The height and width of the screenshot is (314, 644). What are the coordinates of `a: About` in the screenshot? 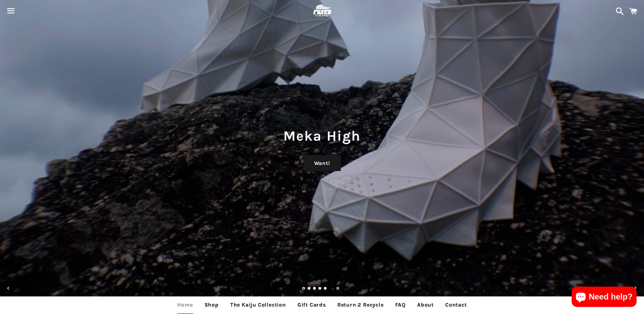 It's located at (425, 305).